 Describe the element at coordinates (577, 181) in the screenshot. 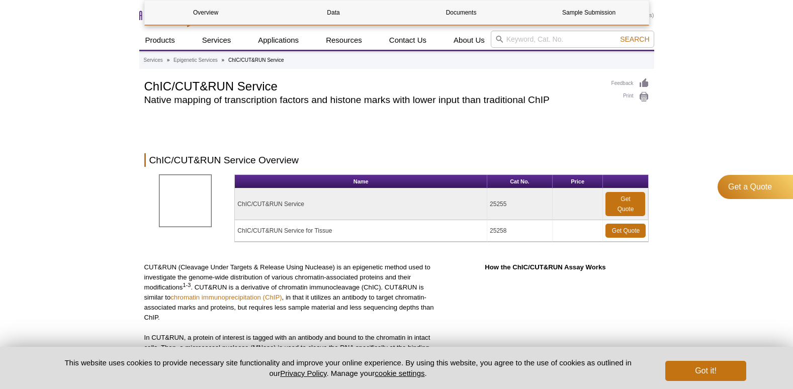

I see `th: Price` at that location.